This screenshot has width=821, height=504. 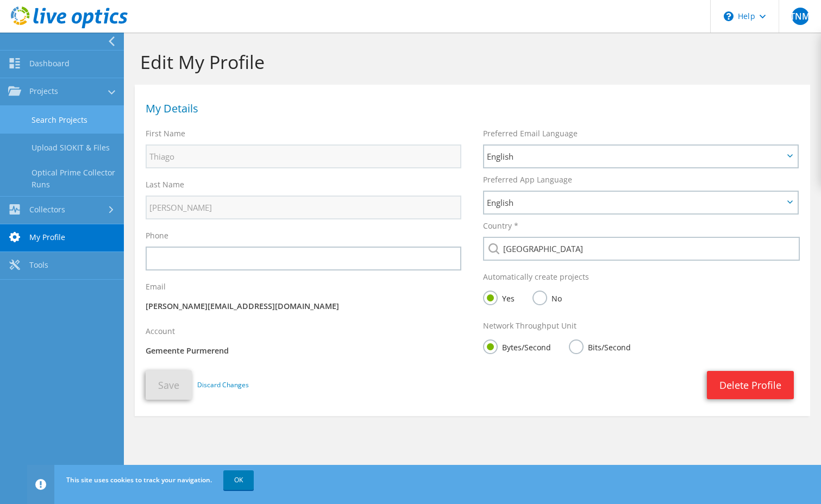 I want to click on label: Automatically create projects, so click(x=535, y=277).